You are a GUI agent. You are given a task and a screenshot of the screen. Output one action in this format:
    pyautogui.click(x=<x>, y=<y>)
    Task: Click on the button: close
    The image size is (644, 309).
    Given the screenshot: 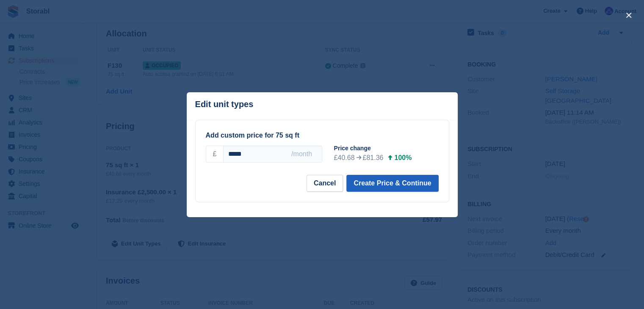 What is the action you would take?
    pyautogui.click(x=629, y=15)
    